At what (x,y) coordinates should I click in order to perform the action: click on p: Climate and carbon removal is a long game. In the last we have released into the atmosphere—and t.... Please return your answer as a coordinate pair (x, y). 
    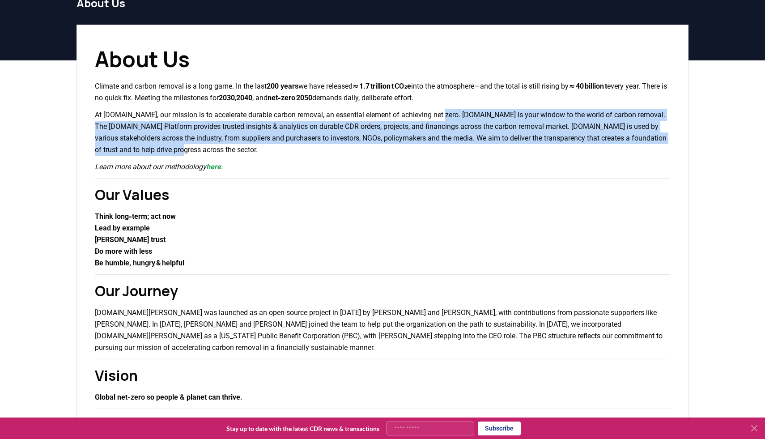
    Looking at the image, I should click on (382, 92).